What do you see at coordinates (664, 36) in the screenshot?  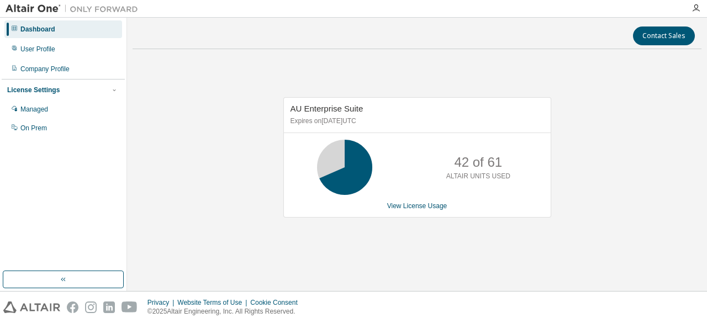 I see `button: Contact Sales` at bounding box center [664, 36].